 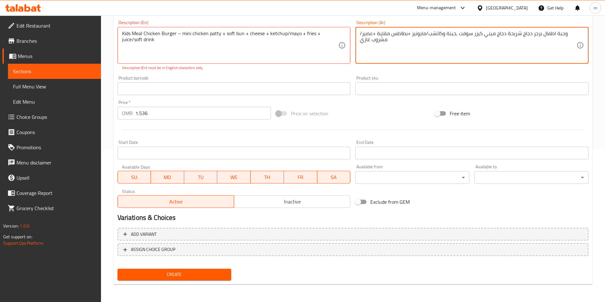 What do you see at coordinates (56, 41) in the screenshot?
I see `span: Branches` at bounding box center [56, 41].